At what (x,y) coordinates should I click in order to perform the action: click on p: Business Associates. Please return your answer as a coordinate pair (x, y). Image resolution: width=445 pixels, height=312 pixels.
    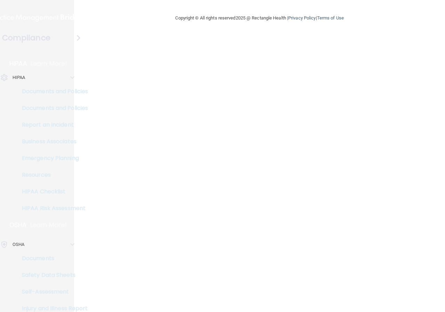
    Looking at the image, I should click on (52, 142).